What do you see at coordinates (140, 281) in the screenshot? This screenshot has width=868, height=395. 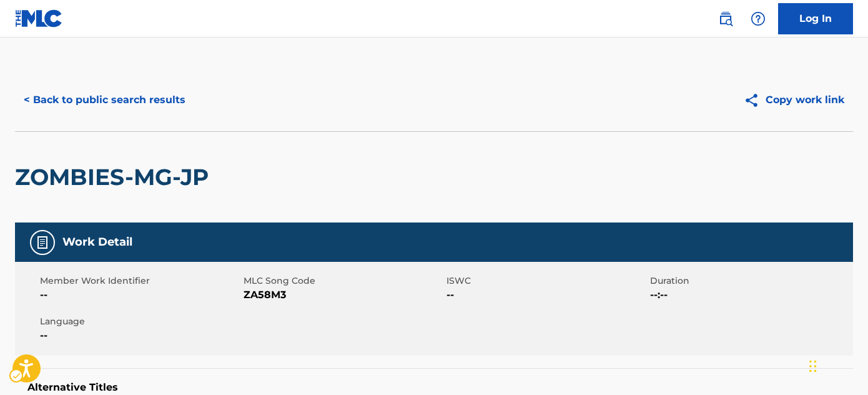 I see `span: Member Work Identifier` at bounding box center [140, 281].